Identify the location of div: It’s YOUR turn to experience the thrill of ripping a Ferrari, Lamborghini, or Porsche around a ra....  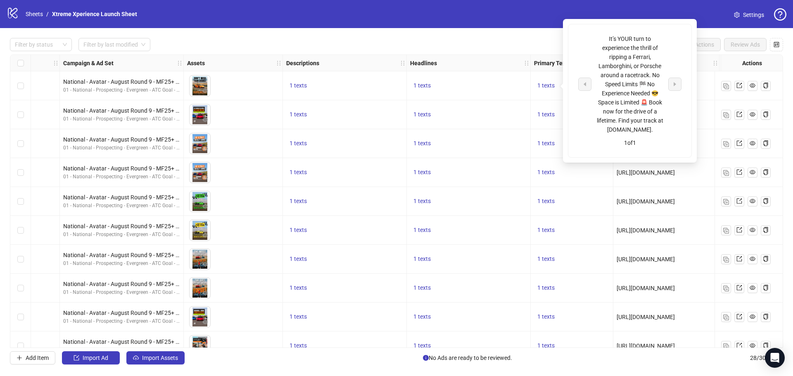
(630, 84).